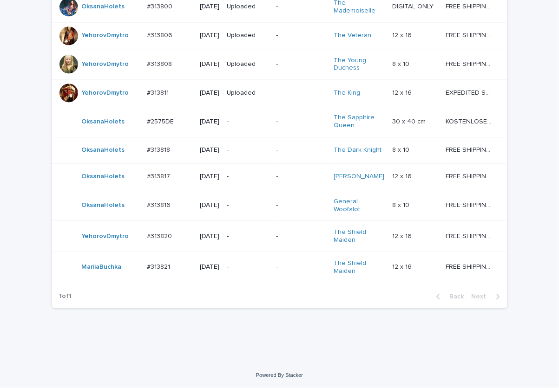 The image size is (559, 388). Describe the element at coordinates (160, 266) in the screenshot. I see `p: #313821` at that location.